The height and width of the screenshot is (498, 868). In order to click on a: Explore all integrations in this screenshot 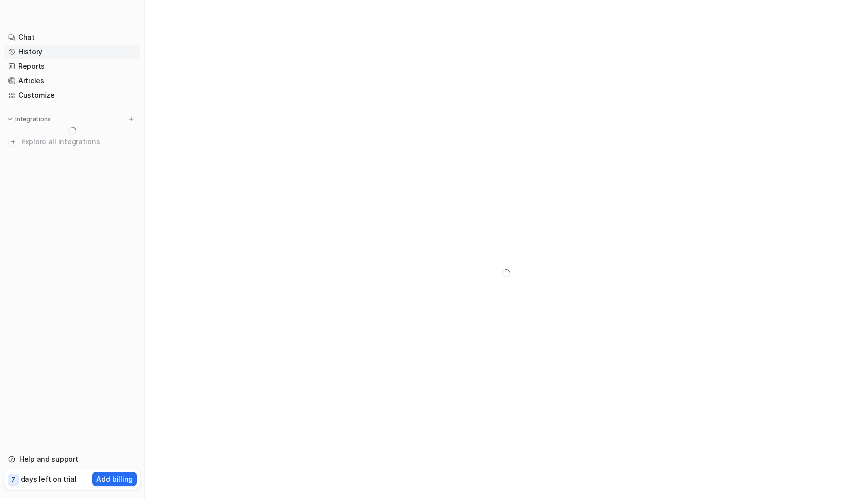, I will do `click(72, 141)`.